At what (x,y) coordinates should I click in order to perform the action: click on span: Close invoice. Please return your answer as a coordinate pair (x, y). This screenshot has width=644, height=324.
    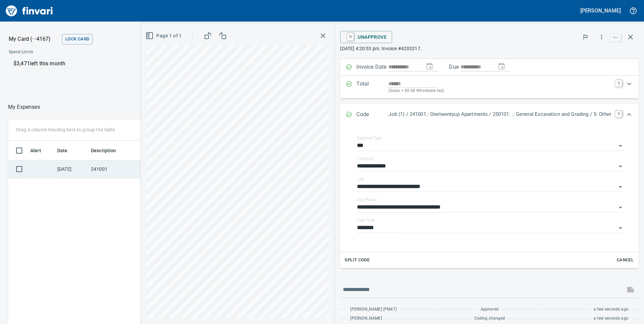
    Looking at the image, I should click on (624, 37).